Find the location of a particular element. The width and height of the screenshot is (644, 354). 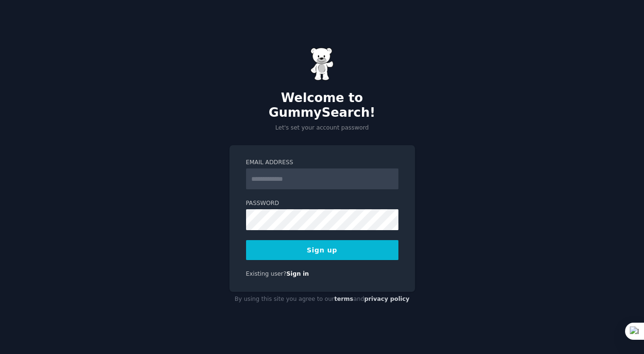

a: privacy policy is located at coordinates (387, 298).